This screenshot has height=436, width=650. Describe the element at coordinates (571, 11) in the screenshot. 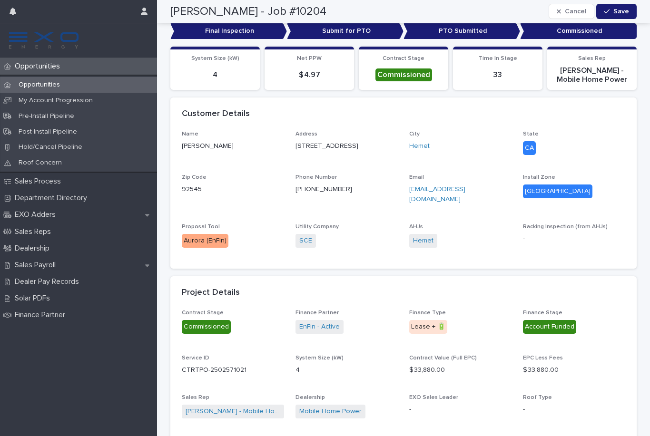

I see `button: Cancel` at that location.